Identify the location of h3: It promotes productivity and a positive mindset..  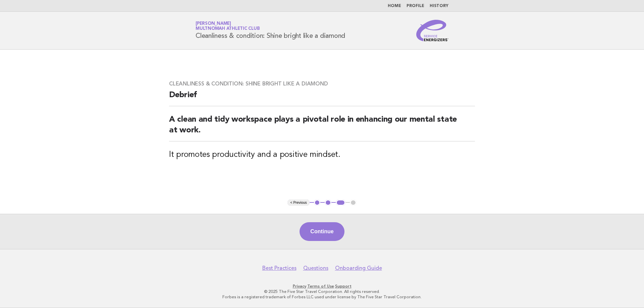
(322, 155).